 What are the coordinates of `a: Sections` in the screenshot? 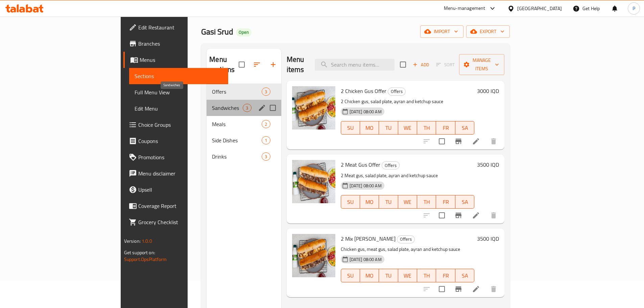 It's located at (179, 76).